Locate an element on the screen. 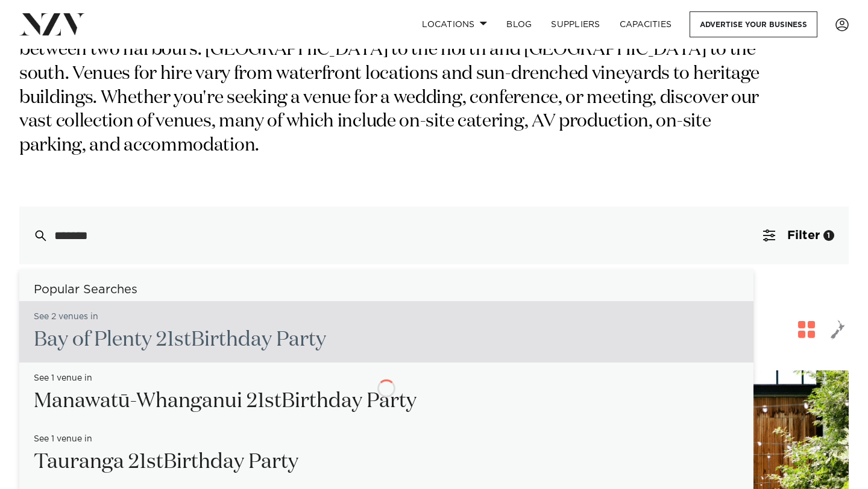  a: Advertise your business is located at coordinates (754, 24).